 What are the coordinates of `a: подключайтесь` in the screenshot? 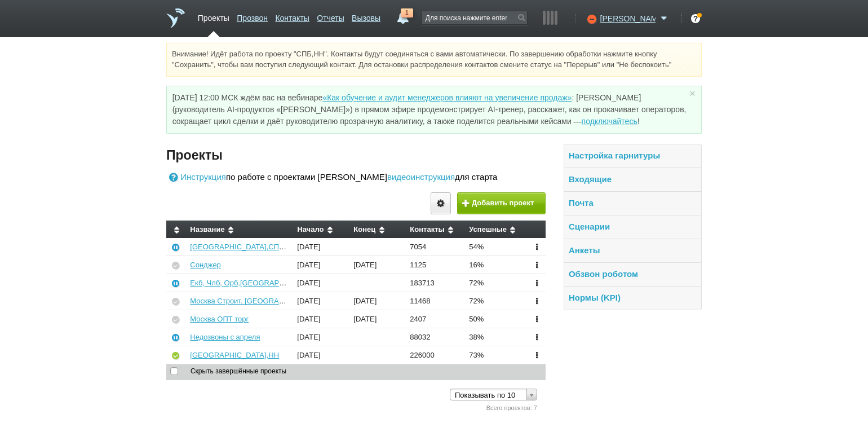 It's located at (609, 122).